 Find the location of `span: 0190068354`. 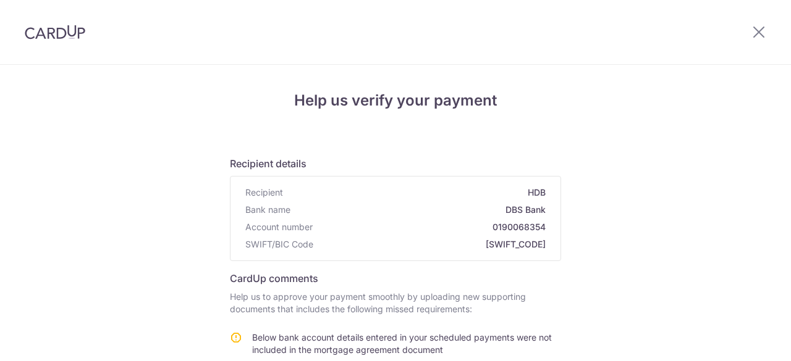

span: 0190068354 is located at coordinates (431, 227).